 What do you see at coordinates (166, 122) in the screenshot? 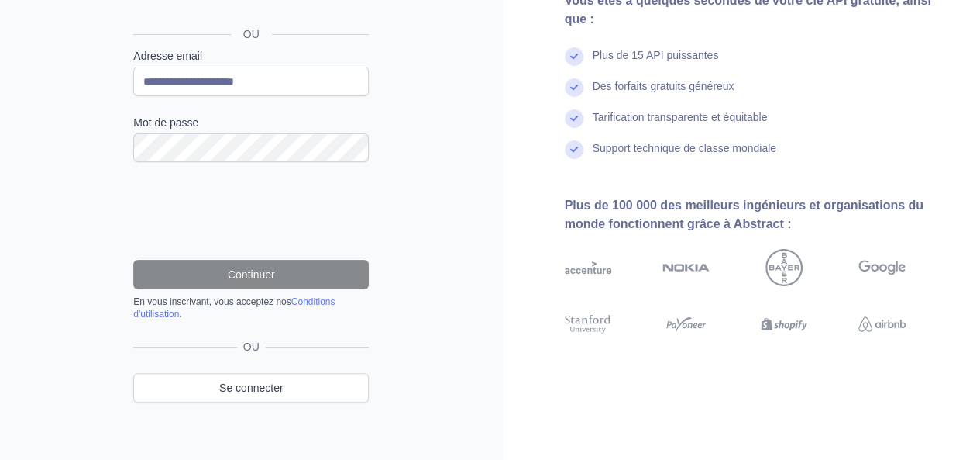
I see `font: Mot de passe` at bounding box center [166, 122].